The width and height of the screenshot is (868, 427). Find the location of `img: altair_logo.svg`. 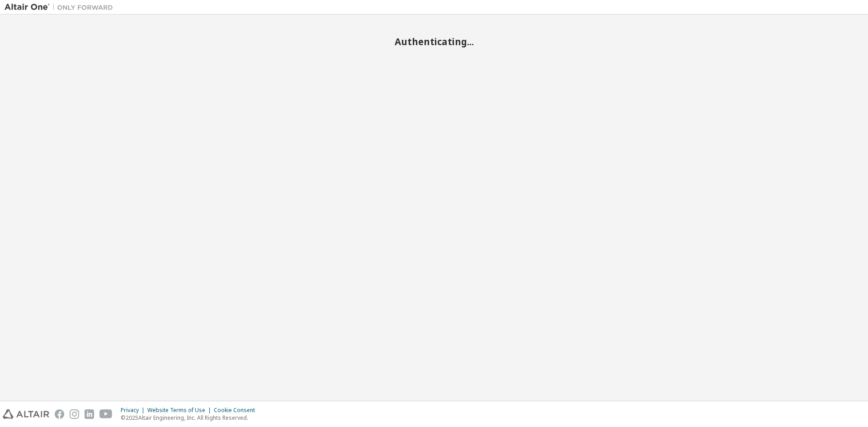

img: altair_logo.svg is located at coordinates (26, 414).